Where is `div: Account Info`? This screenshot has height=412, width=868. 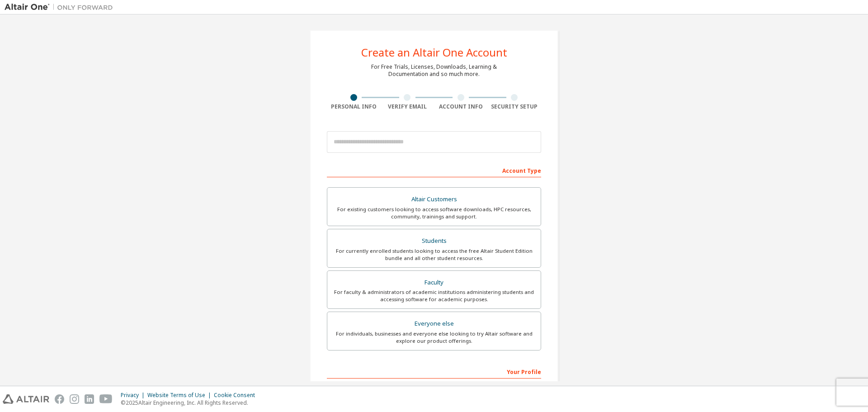
div: Account Info is located at coordinates (461, 107).